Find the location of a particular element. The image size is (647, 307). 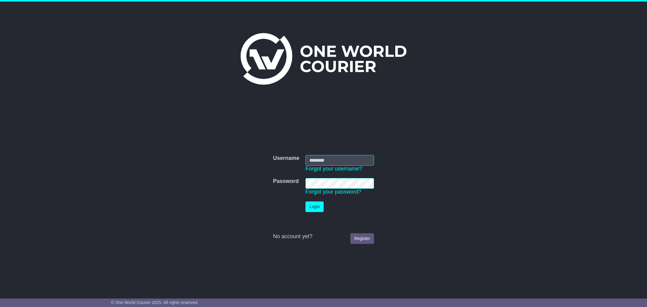

button: Login is located at coordinates (314, 206).